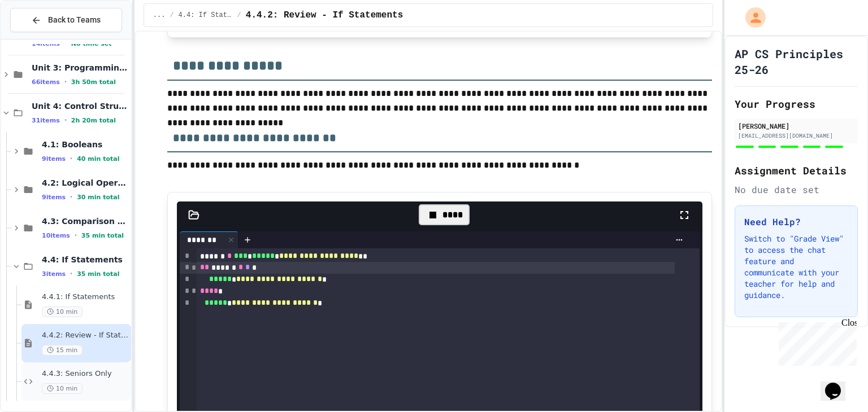  What do you see at coordinates (80, 67) in the screenshot?
I see `span: Unit 3: Programming with Python` at bounding box center [80, 67].